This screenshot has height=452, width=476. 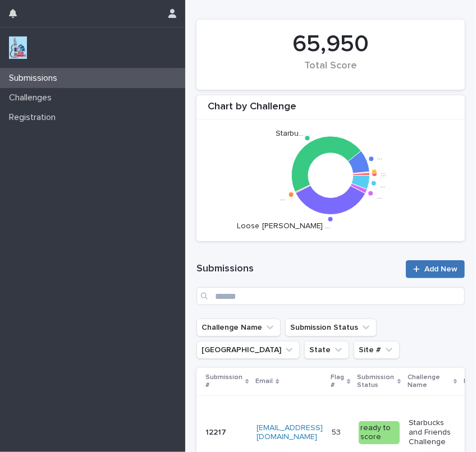 What do you see at coordinates (337, 431) in the screenshot?
I see `p: 53` at bounding box center [337, 431].